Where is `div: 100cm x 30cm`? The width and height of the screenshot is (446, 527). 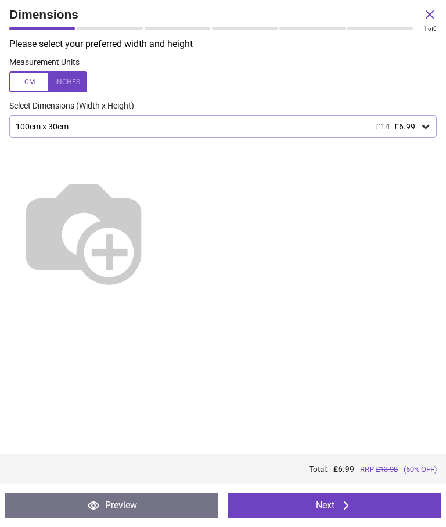 div: 100cm x 30cm is located at coordinates (217, 127).